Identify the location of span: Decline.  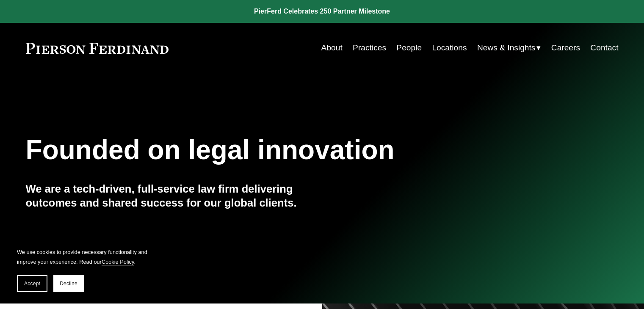
(68, 284).